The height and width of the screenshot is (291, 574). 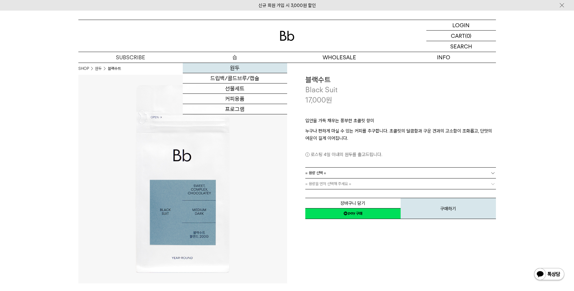 I want to click on li: 블랙수트, so click(x=114, y=69).